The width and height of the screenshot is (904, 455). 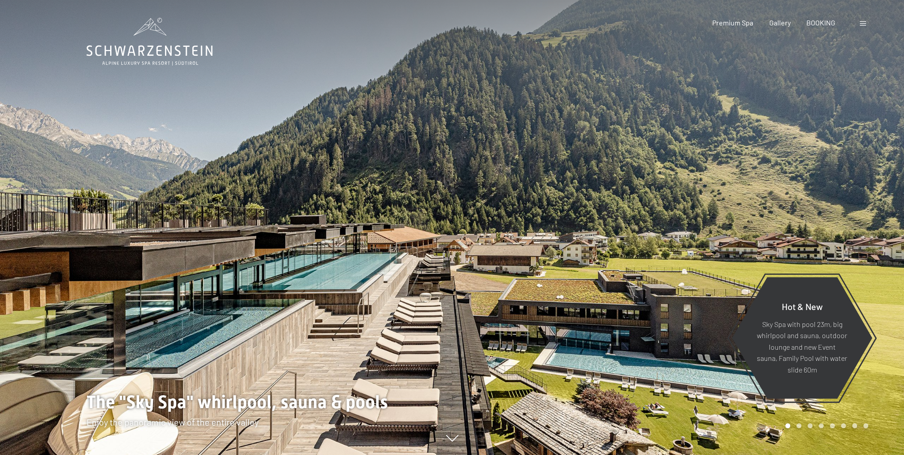 I want to click on span: Gallery, so click(x=780, y=22).